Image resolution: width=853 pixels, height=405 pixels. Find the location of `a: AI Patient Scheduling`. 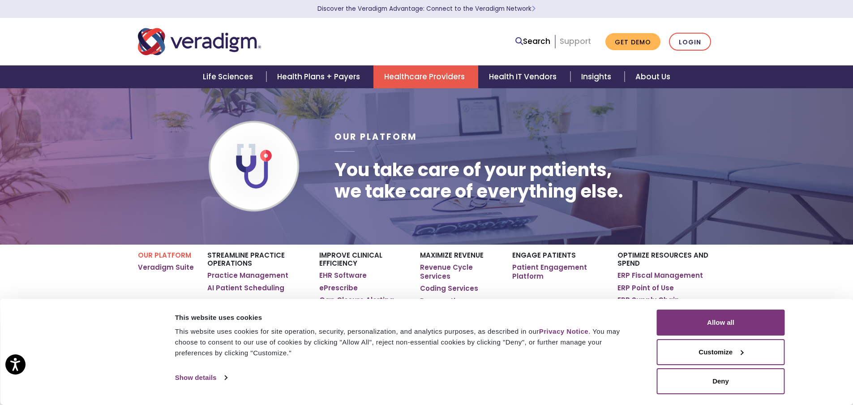

a: AI Patient Scheduling is located at coordinates (246, 288).